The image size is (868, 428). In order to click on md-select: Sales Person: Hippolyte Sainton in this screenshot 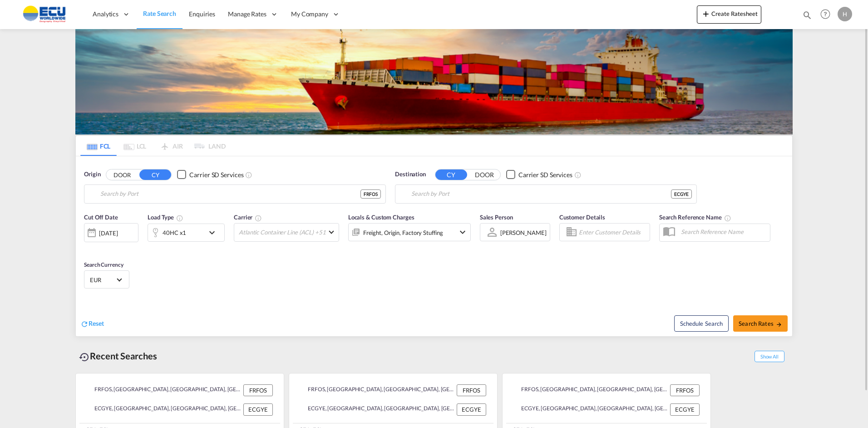, I will do `click(523, 232)`.